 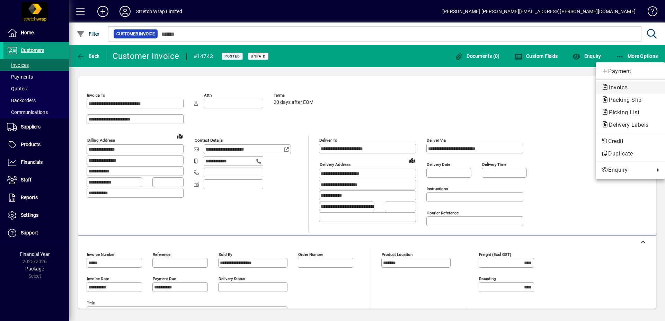 What do you see at coordinates (627, 170) in the screenshot?
I see `span: Enquiry` at bounding box center [627, 170].